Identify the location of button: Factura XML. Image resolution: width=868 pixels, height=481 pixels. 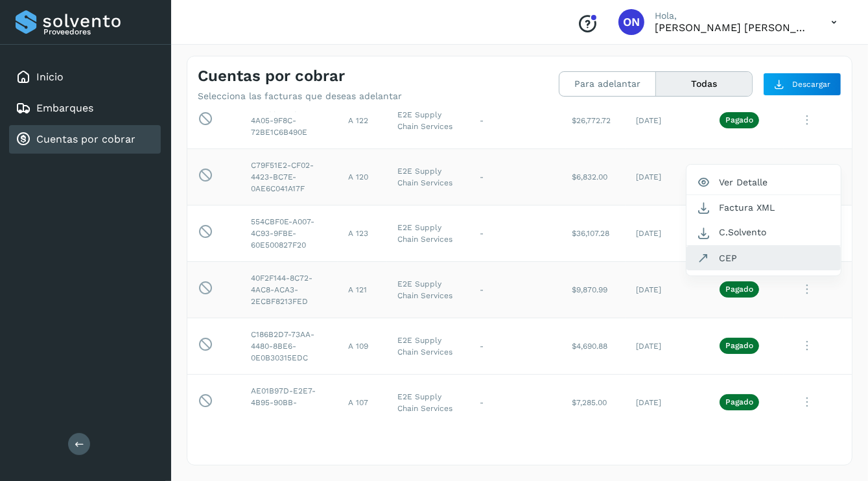
(764, 208).